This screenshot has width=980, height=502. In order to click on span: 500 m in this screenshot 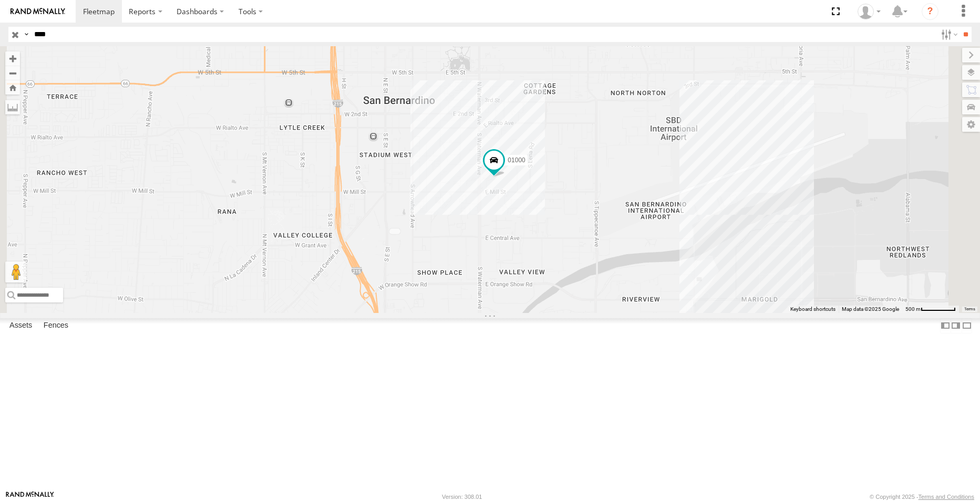, I will do `click(913, 309)`.